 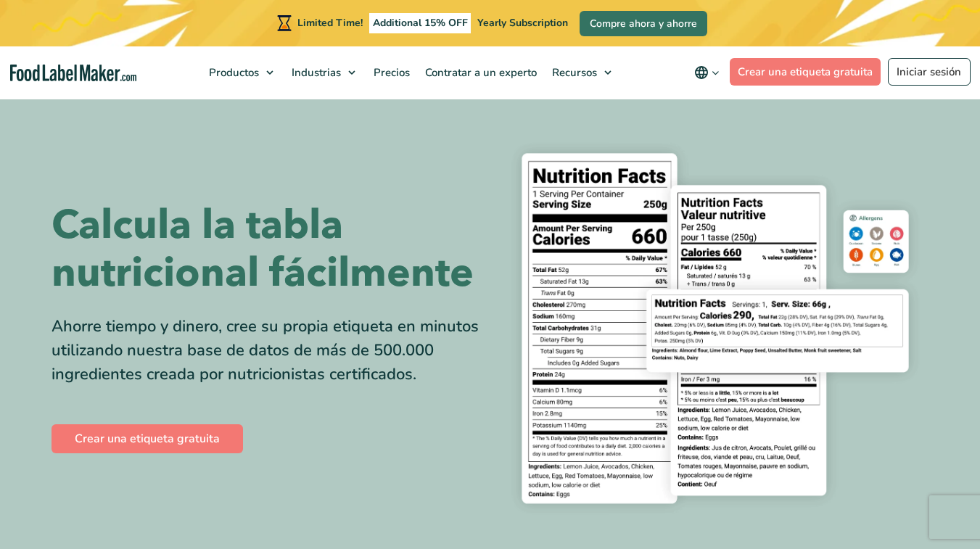 I want to click on a: Precios, so click(x=390, y=72).